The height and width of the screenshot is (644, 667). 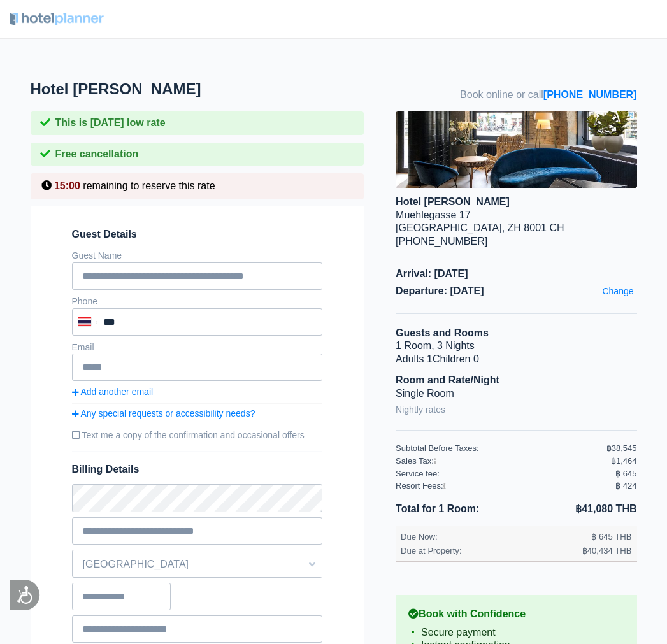 I want to click on li: Single Room, so click(x=516, y=394).